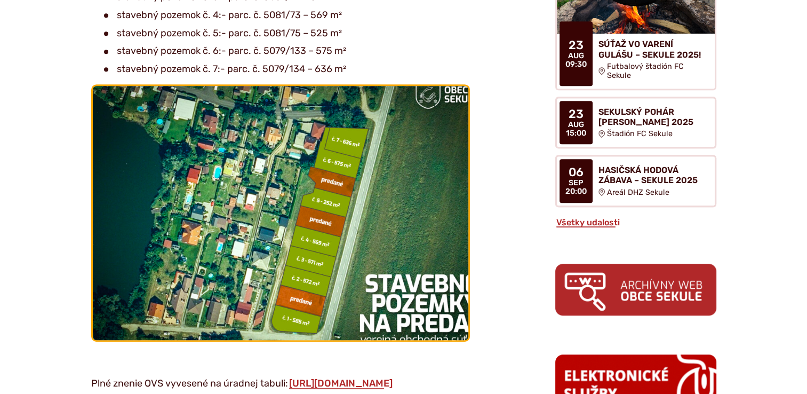  I want to click on li: stavebný pozemok č. 6:- parc. č. 5079/133 – 575 m², so click(287, 51).